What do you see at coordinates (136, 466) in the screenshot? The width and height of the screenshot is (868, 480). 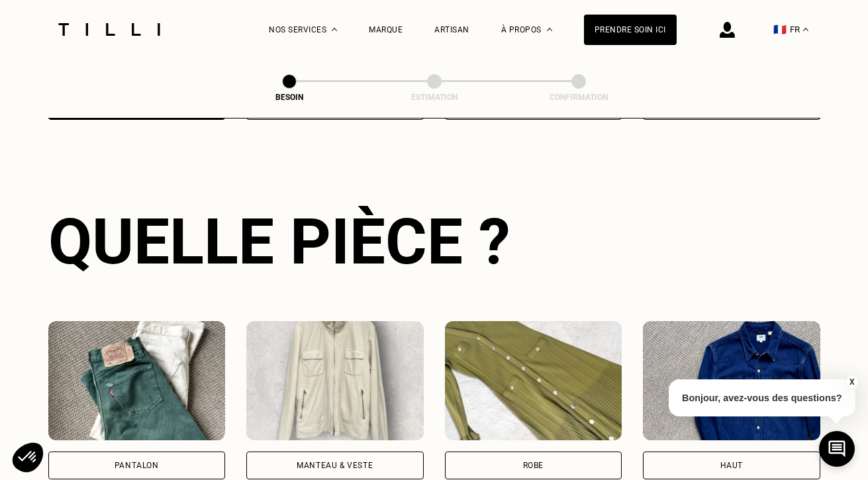 I see `div: Pantalon` at bounding box center [136, 466].